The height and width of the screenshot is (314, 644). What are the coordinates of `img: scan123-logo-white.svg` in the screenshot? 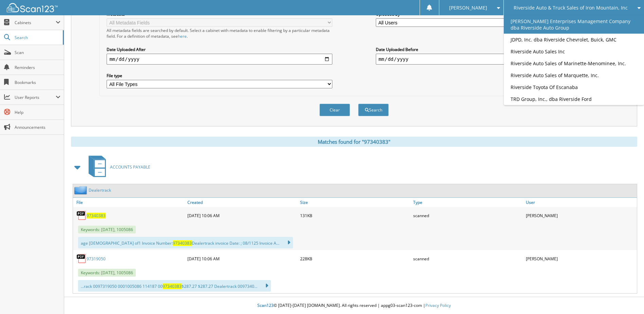 It's located at (32, 7).